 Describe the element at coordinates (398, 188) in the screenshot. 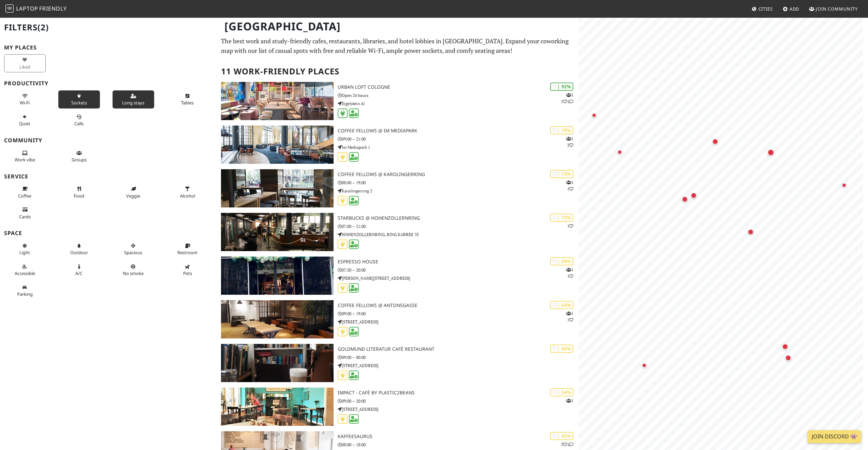

I see `a: Coffee Fellows @ Karolingerring | 73% 11 Coffee Fellows @ Karolingerring 08:00 – 19:00 Karolinger...` at that location.